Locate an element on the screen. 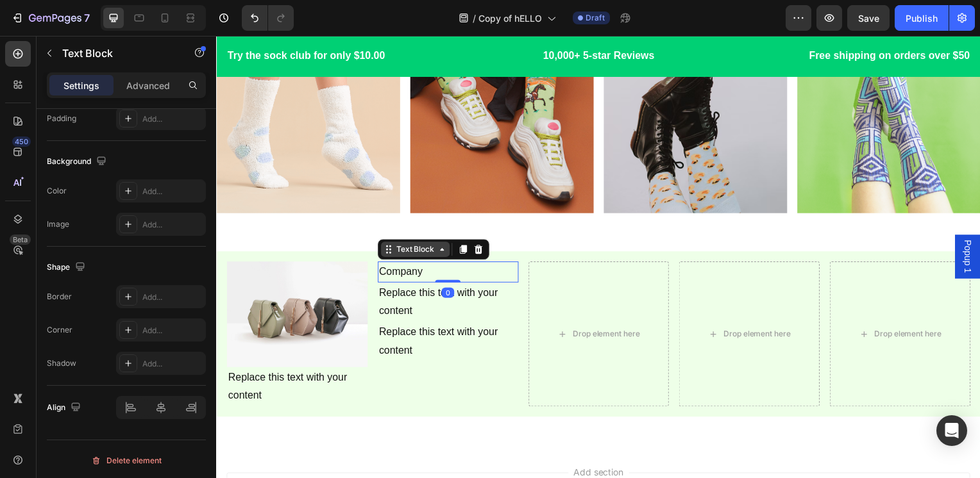 The height and width of the screenshot is (478, 980). div: Publish is located at coordinates (921, 18).